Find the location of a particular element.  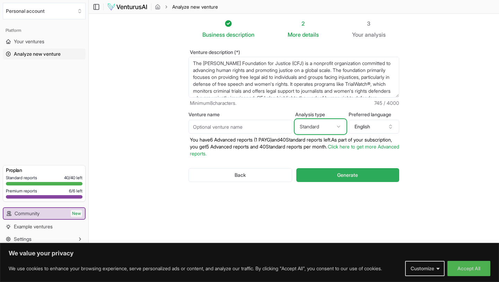

a: Your ventures is located at coordinates (44, 42).